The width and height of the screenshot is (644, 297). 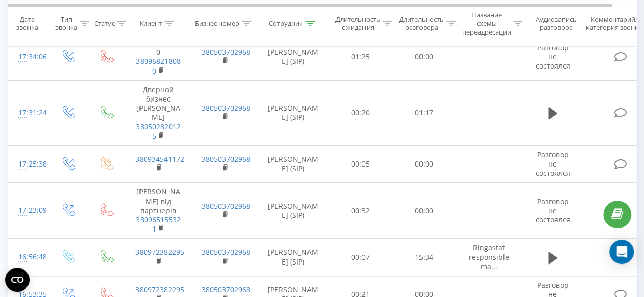 What do you see at coordinates (158, 58) in the screenshot?
I see `td: 380968218080` at bounding box center [158, 58].